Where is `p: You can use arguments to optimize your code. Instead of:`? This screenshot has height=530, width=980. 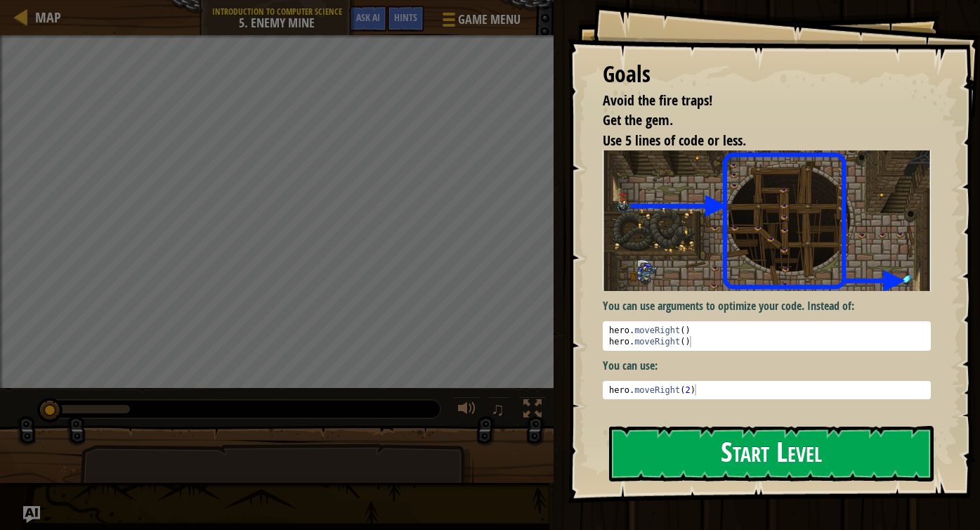 p: You can use arguments to optimize your code. Instead of: is located at coordinates (767, 306).